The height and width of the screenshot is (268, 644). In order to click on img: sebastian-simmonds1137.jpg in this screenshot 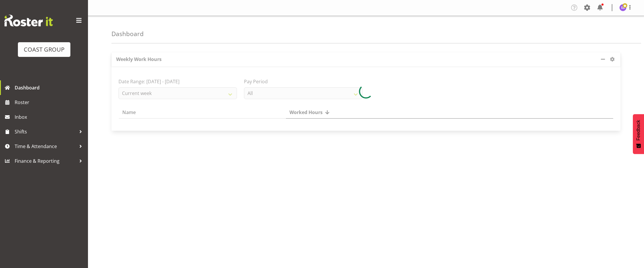, I will do `click(623, 8)`.